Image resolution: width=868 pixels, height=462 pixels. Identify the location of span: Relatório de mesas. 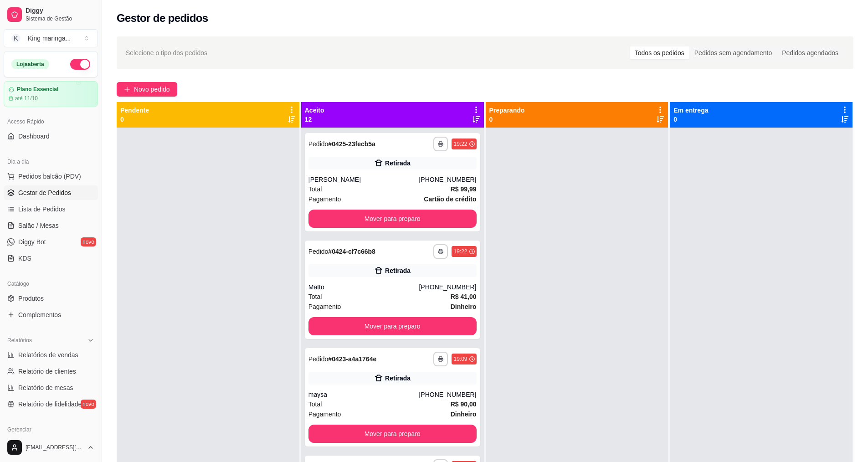
(45, 388).